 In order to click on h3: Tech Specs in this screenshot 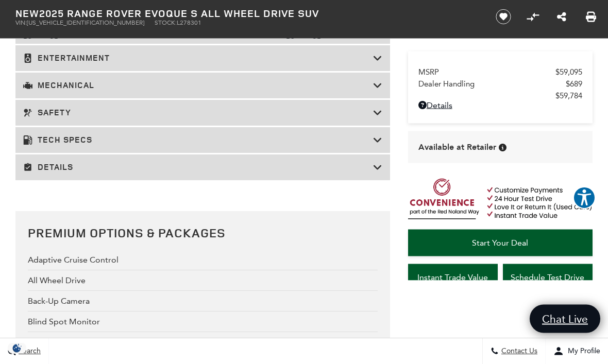, I will do `click(198, 140)`.